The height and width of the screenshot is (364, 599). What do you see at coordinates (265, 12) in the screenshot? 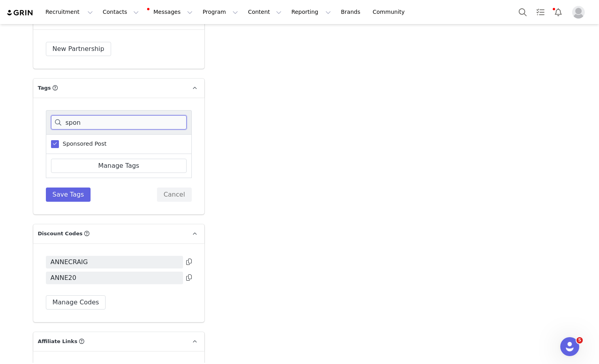
I see `button: Content` at bounding box center [265, 12].